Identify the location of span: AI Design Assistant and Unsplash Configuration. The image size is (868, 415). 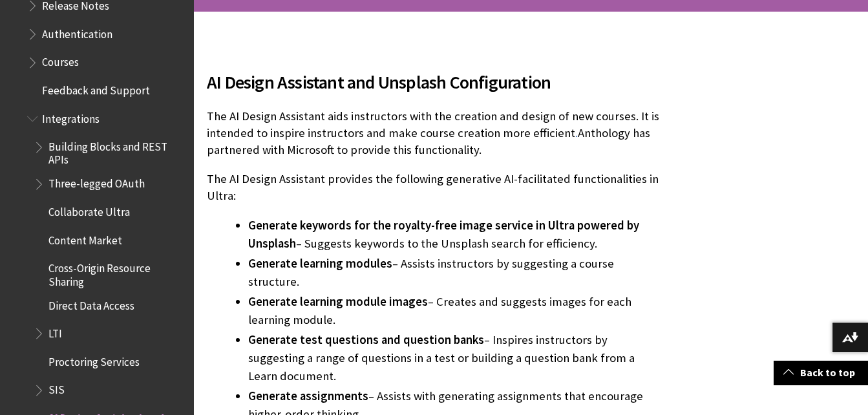
(435, 82).